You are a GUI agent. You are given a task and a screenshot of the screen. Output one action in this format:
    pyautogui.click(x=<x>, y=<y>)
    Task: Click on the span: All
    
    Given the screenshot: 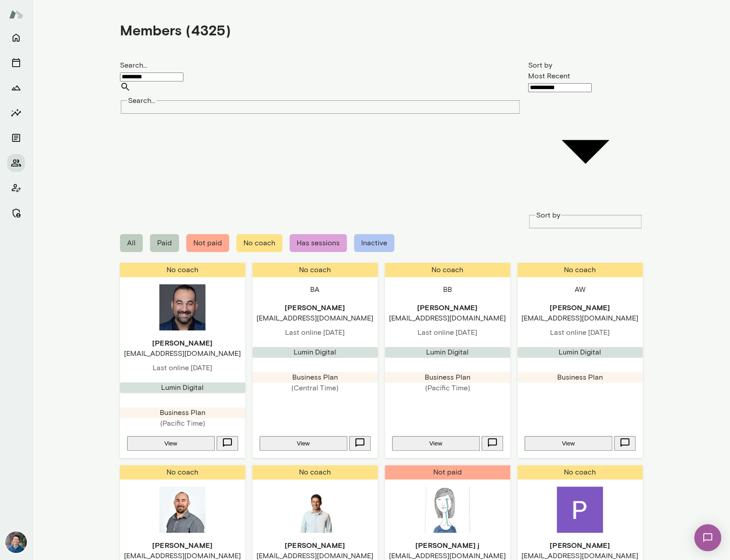 What is the action you would take?
    pyautogui.click(x=131, y=243)
    